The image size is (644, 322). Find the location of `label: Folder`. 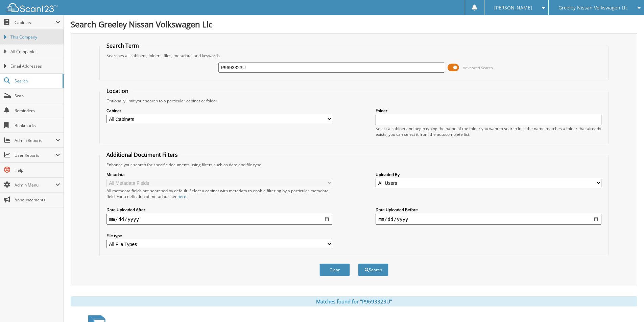

label: Folder is located at coordinates (489, 111).